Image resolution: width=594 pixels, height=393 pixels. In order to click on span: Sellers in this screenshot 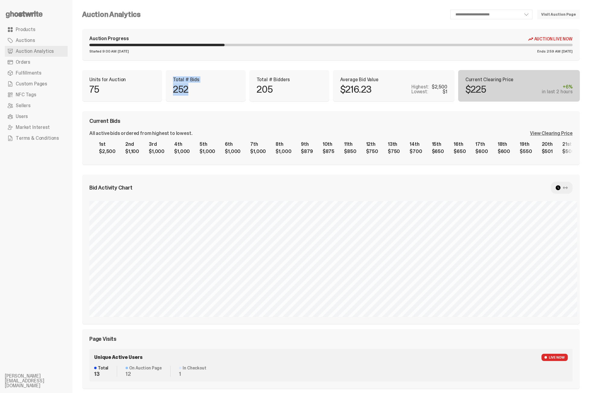, I will do `click(23, 106)`.